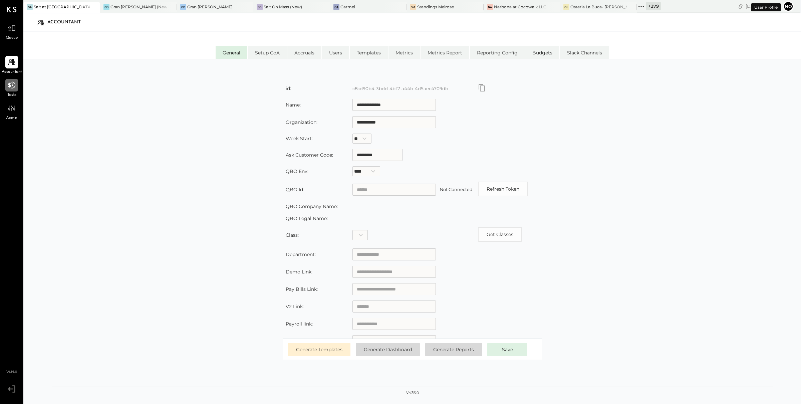 Image resolution: width=801 pixels, height=404 pixels. What do you see at coordinates (231, 52) in the screenshot?
I see `li: General` at bounding box center [231, 52].